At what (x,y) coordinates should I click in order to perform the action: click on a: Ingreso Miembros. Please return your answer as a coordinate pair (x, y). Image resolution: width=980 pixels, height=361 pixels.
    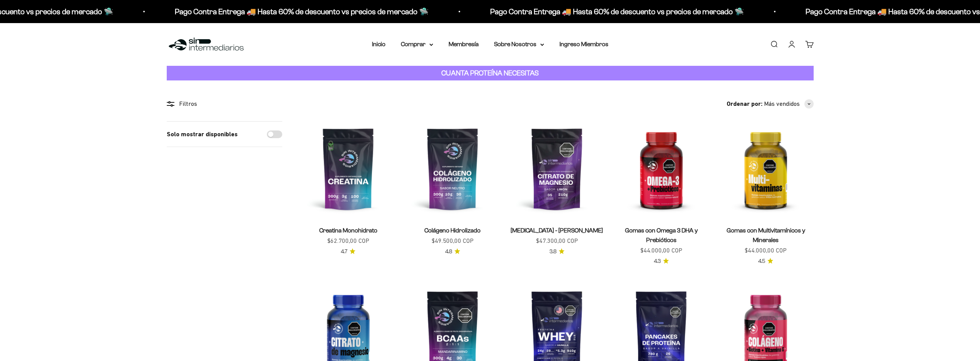
    Looking at the image, I should click on (584, 44).